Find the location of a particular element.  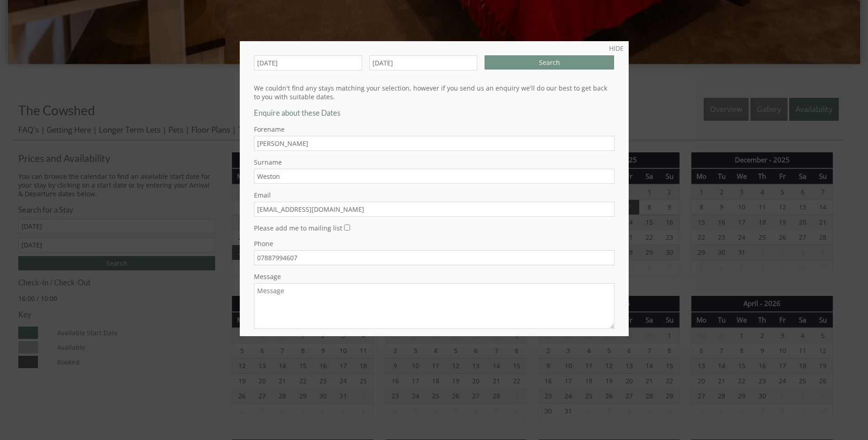

input: Email Address is located at coordinates (434, 209).